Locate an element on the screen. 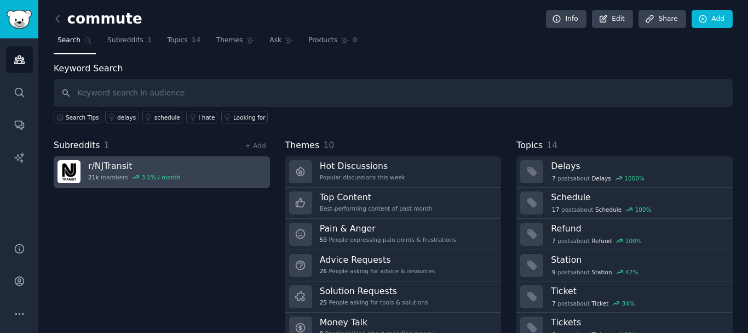 The height and width of the screenshot is (333, 748). a: Schedule17postsaboutSchedule100% is located at coordinates (625, 203).